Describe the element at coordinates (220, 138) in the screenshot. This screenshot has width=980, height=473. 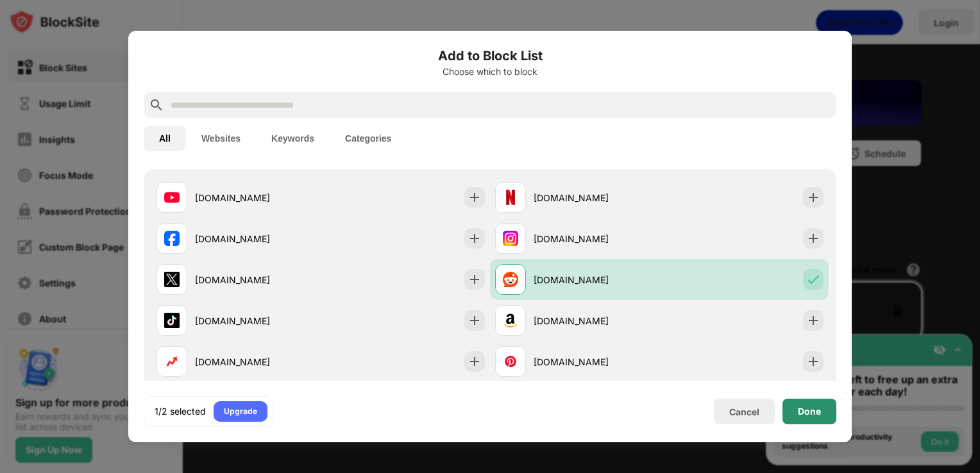
I see `button: Websites` at that location.